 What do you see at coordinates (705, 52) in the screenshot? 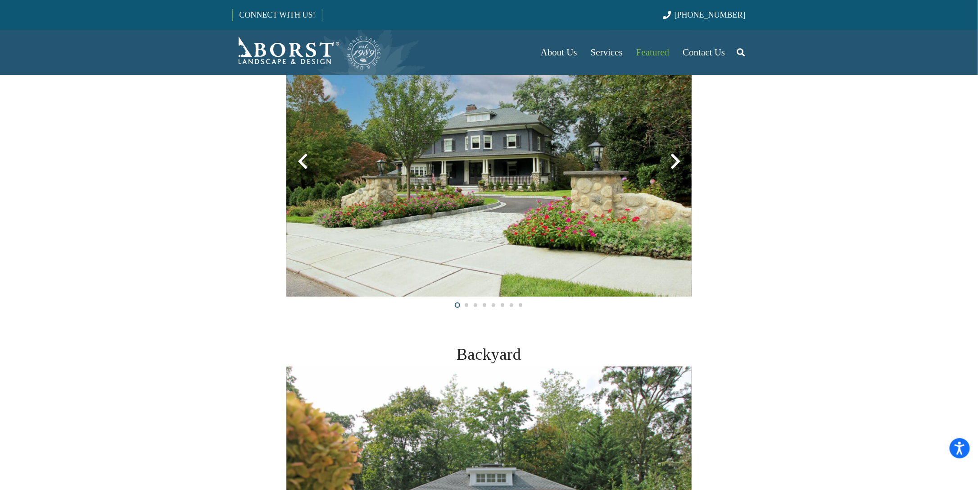
I see `span: Contact Us` at bounding box center [705, 52].